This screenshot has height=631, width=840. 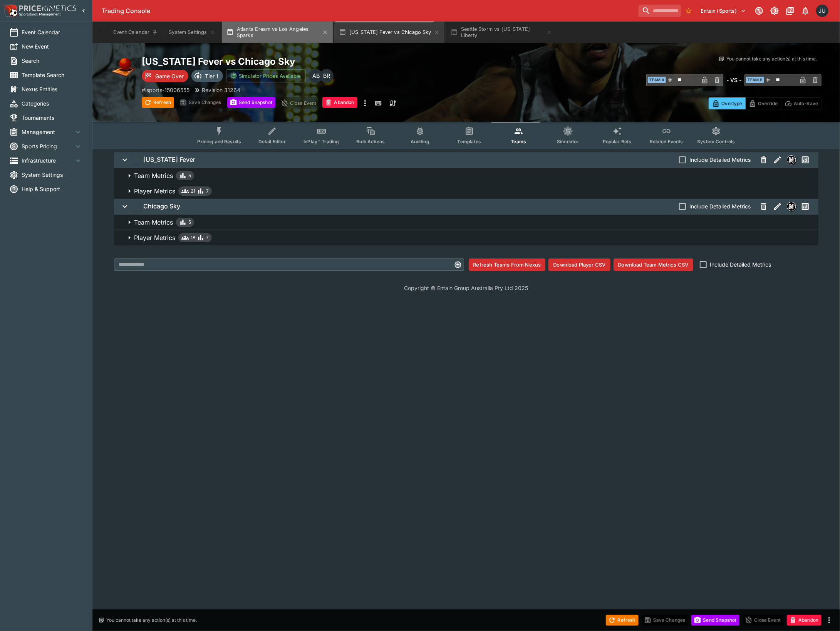 I want to click on span: System Controls, so click(x=716, y=142).